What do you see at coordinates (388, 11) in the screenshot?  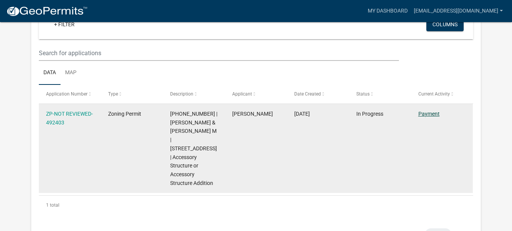 I see `a: My Dashboard` at bounding box center [388, 11].